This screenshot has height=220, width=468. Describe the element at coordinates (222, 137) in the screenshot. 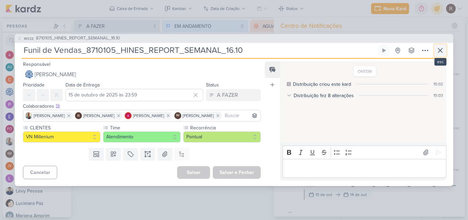

I see `button: Pontual` at that location.